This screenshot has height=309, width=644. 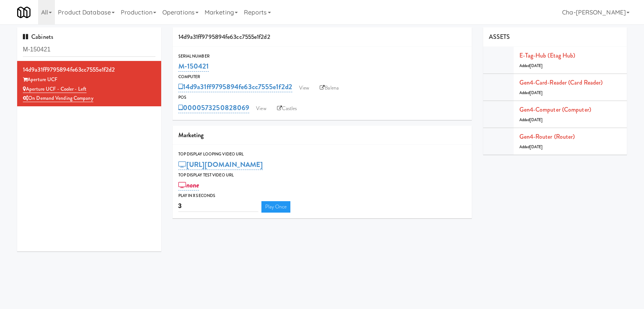 I want to click on span: Marketing, so click(x=191, y=135).